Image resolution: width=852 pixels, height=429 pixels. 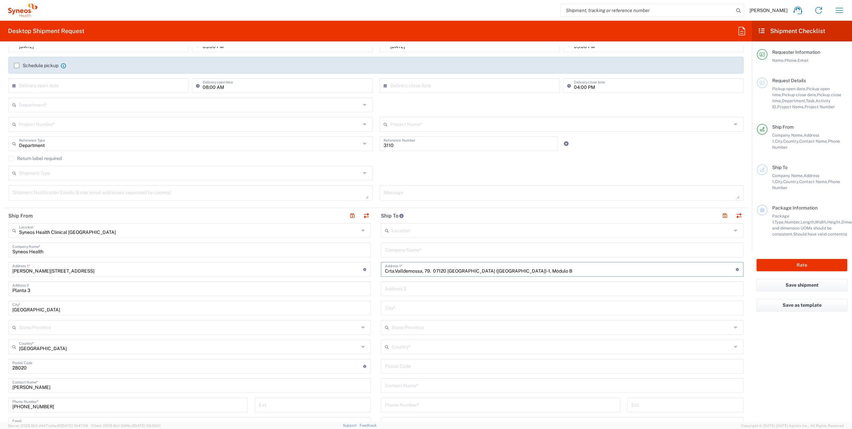 What do you see at coordinates (789, 80) in the screenshot?
I see `span: Request Details` at bounding box center [789, 80].